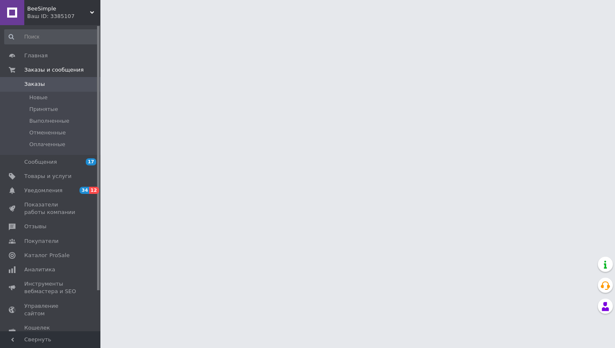  What do you see at coordinates (41, 162) in the screenshot?
I see `span: Сообщения` at bounding box center [41, 162].